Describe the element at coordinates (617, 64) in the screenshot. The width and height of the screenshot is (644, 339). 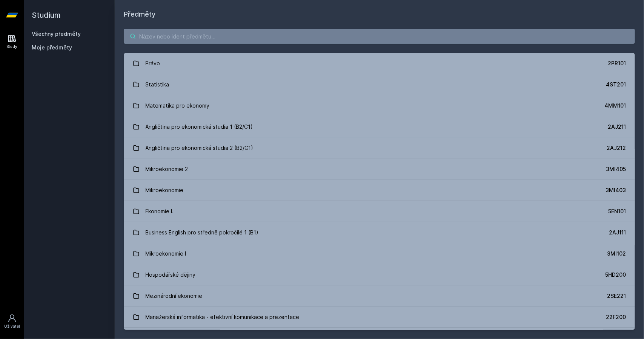
I see `div: 2PR101` at that location.